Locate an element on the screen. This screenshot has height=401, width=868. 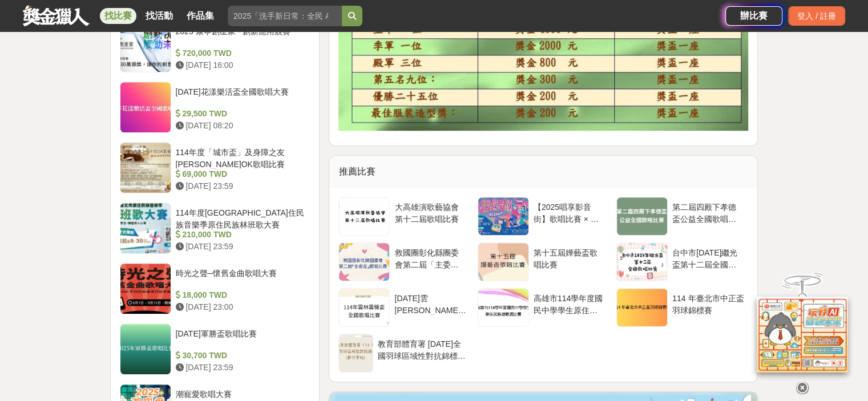
div: 救國團彰化縣團委會第二屆「主委盃」歌唱比賽 is located at coordinates (430, 258).